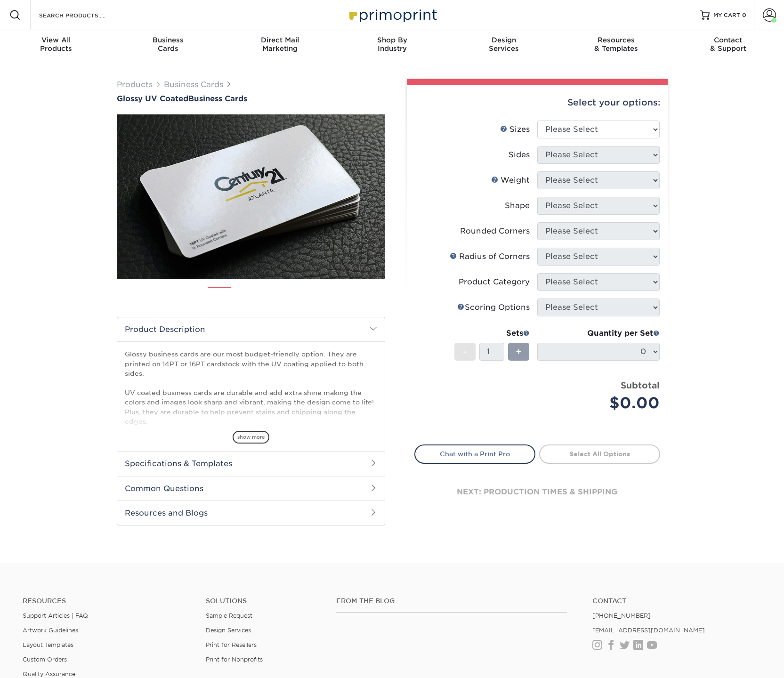 This screenshot has width=784, height=678. What do you see at coordinates (193, 84) in the screenshot?
I see `a: Business Cards` at bounding box center [193, 84].